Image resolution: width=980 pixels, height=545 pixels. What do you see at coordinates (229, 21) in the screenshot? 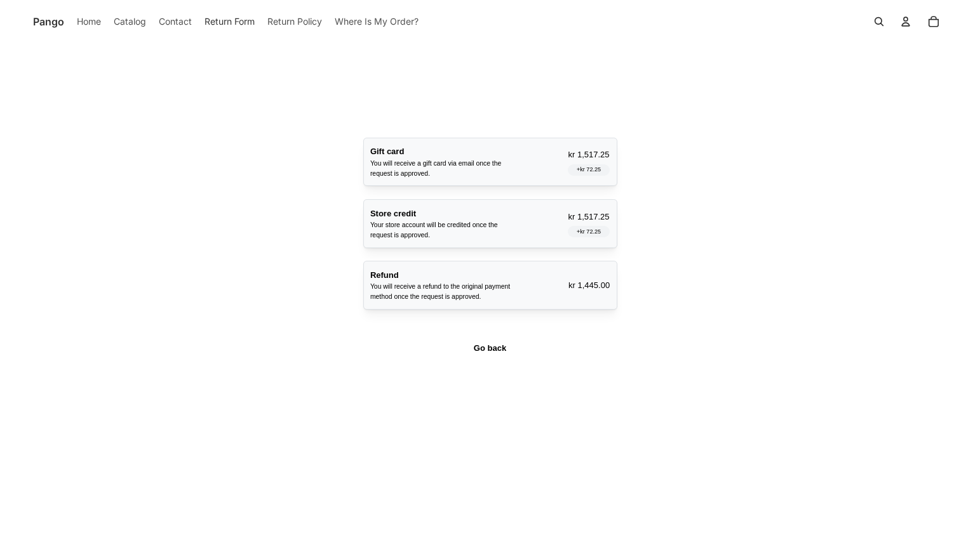
I see `a: Return Form` at bounding box center [229, 21].